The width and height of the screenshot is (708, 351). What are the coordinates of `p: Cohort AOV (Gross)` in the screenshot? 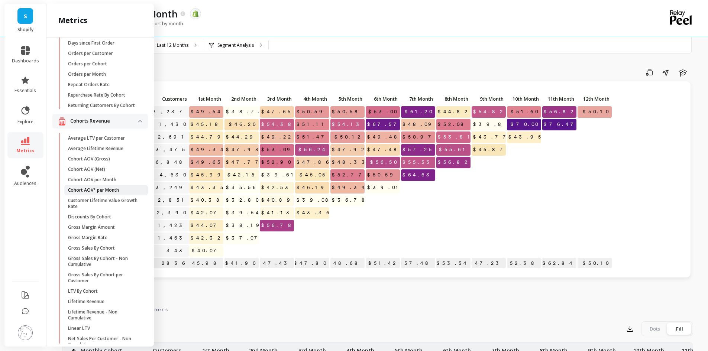 It's located at (89, 159).